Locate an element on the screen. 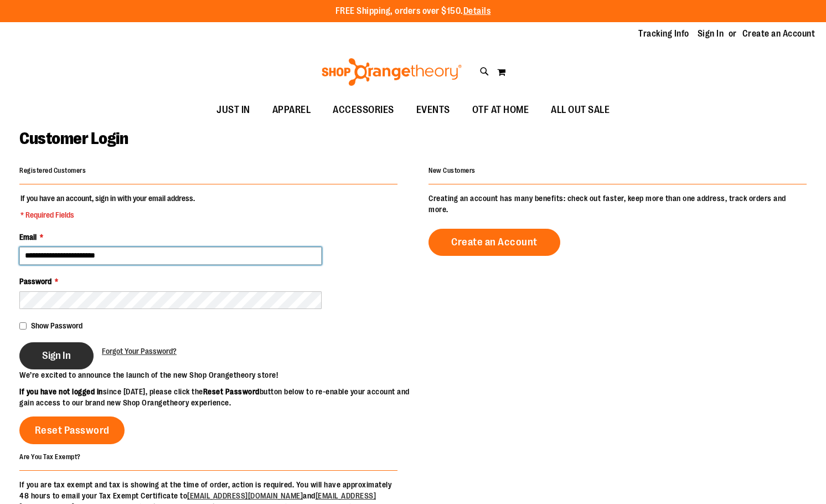 This screenshot has width=826, height=504. legend: If you have an account, sign in with your email address. is located at coordinates (108, 206).